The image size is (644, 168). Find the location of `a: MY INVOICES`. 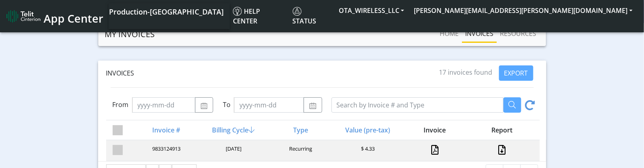

a: MY INVOICES is located at coordinates (130, 34).